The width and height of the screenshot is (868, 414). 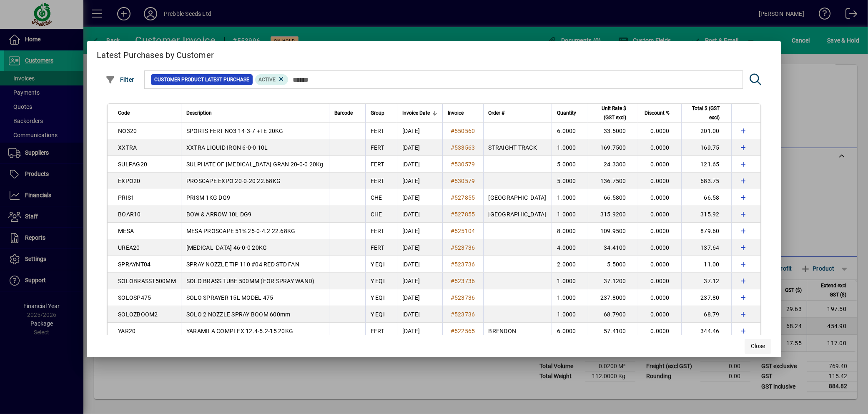 I want to click on td: 37.12, so click(x=706, y=281).